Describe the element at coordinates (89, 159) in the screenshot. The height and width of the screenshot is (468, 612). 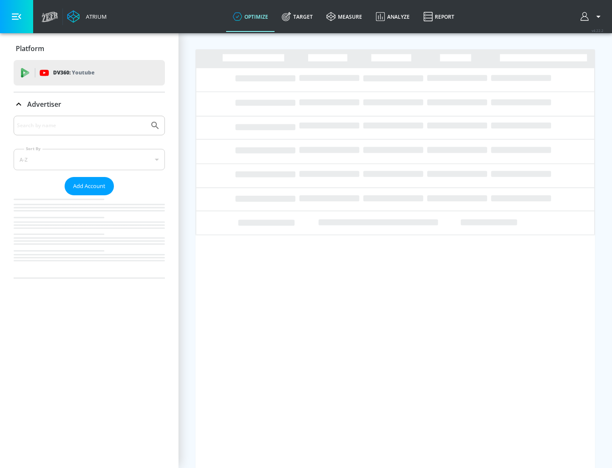
I see `div: A-Z` at that location.